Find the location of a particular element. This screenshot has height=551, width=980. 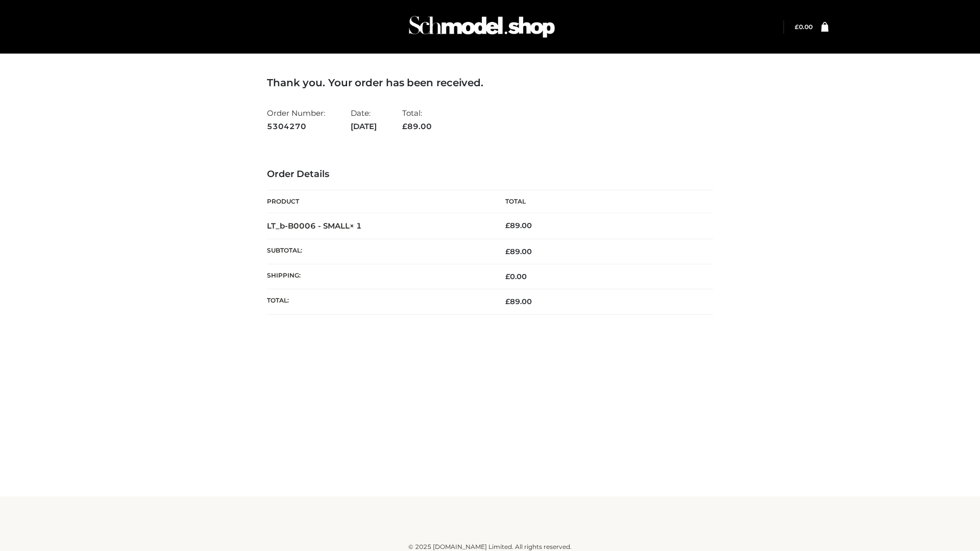

th: Shipping: is located at coordinates (378, 276).